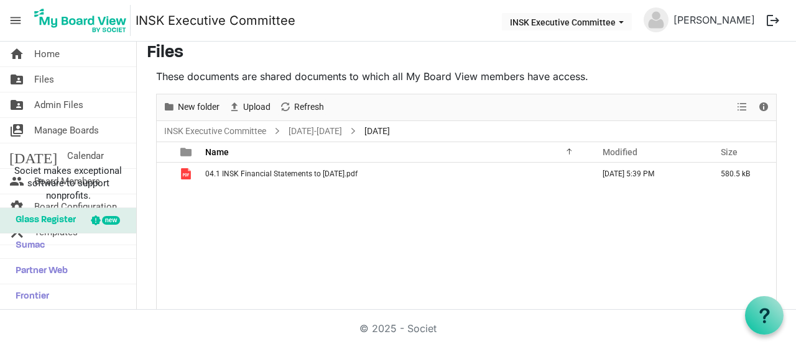  What do you see at coordinates (395, 174) in the screenshot?
I see `td: 04.1 INSK Financial Statements to 31 Aug 2025.pdf is template cell column header Name` at bounding box center [395, 174].